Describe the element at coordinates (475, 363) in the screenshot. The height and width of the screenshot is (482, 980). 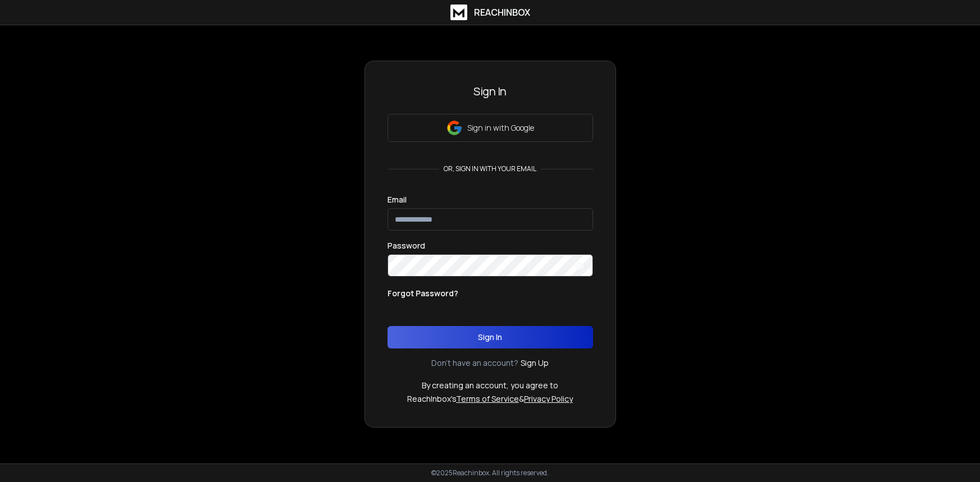
I see `p: Don't have an account?` at that location.